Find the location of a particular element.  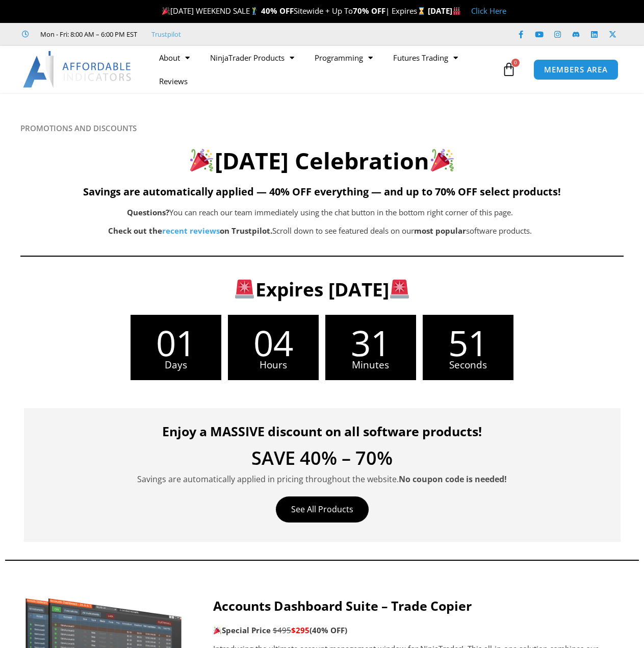

a: Trustpilot is located at coordinates (166, 34).